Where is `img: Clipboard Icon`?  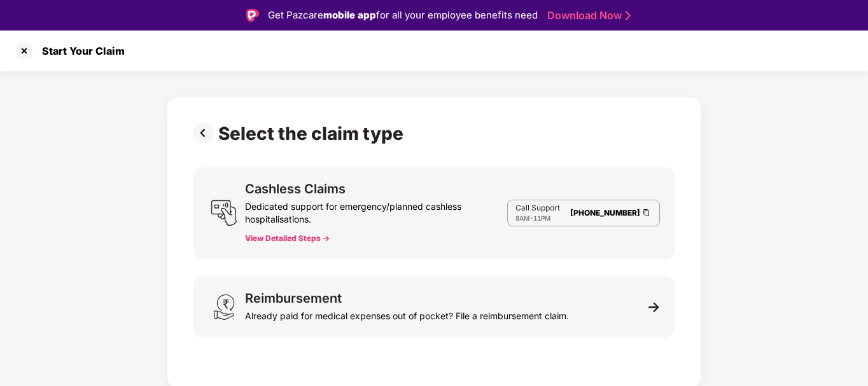
img: Clipboard Icon is located at coordinates (647, 212).